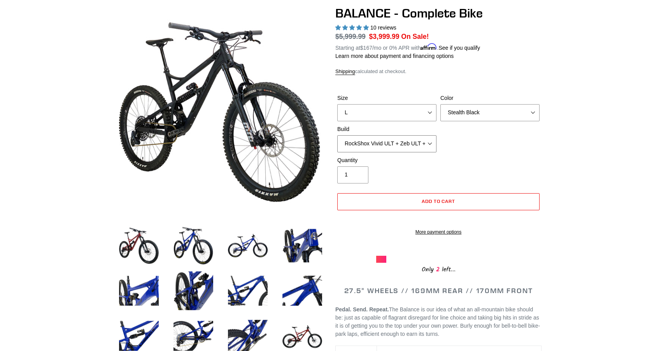 This screenshot has height=351, width=659. Describe the element at coordinates (437, 269) in the screenshot. I see `span: 2` at that location.